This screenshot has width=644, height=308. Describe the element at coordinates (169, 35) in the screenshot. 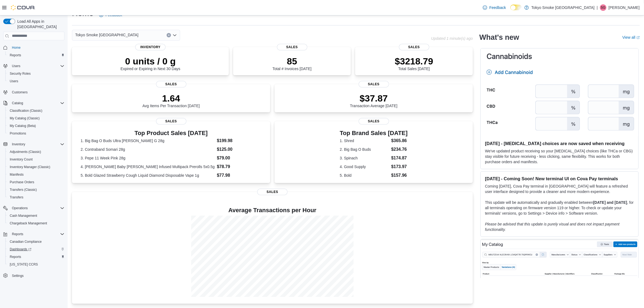

I see `button: Clear input` at that location.